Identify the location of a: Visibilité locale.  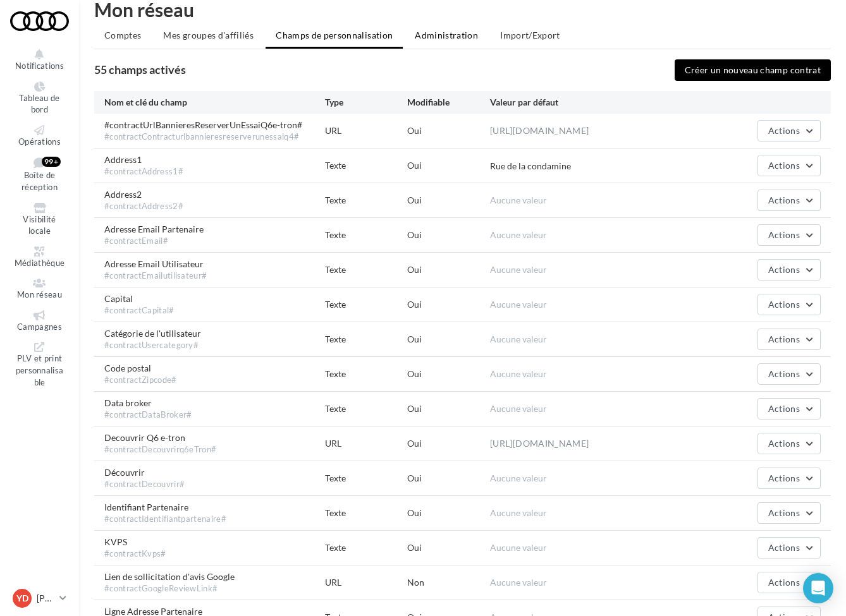
(39, 219).